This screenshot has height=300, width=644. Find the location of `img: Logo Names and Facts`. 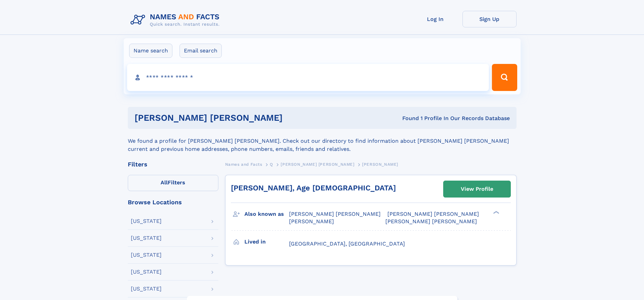

img: Logo Names and Facts is located at coordinates (177, 20).